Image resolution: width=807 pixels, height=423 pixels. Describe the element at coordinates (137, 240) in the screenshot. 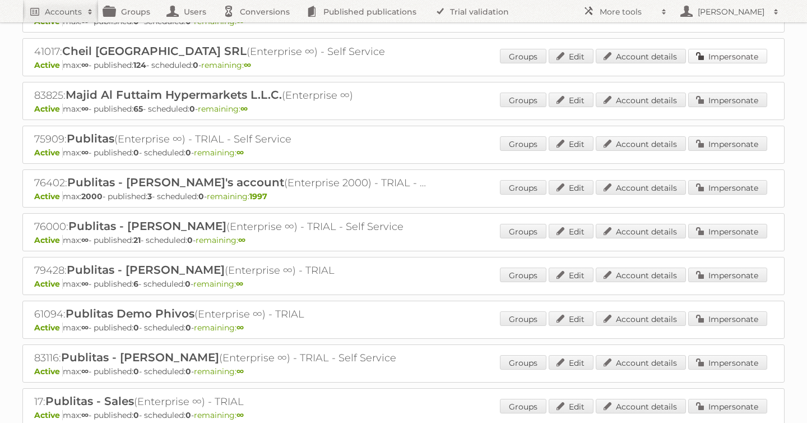

I see `strong: 21` at that location.